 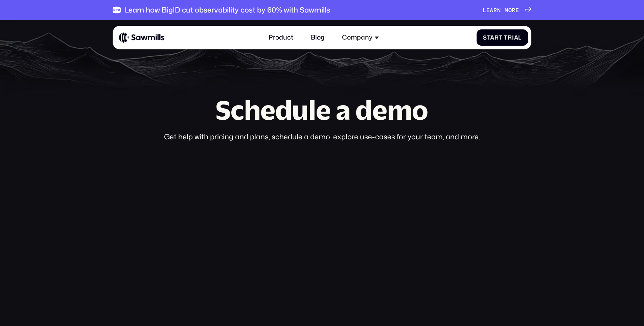 I want to click on h1: Schedule a demo, so click(x=322, y=110).